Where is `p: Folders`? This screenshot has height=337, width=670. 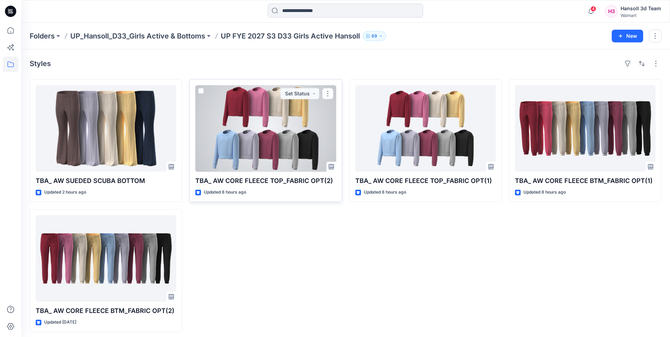 p: Folders is located at coordinates (42, 36).